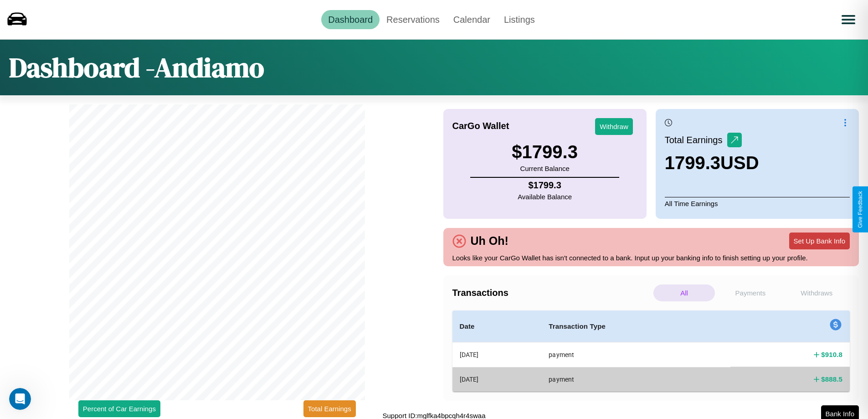 Image resolution: width=868 pixels, height=419 pixels. Describe the element at coordinates (651, 351) in the screenshot. I see `table: simple table` at that location.